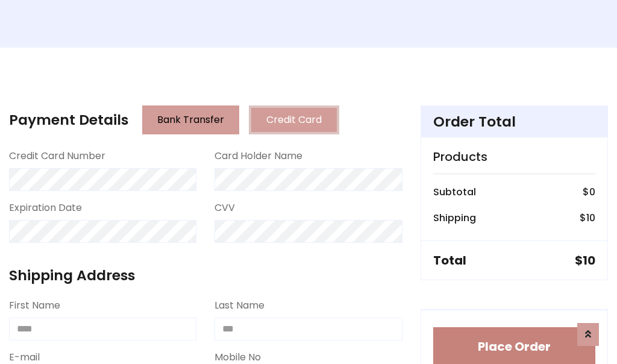  What do you see at coordinates (206, 276) in the screenshot?
I see `h4: Shipping Address` at bounding box center [206, 276].